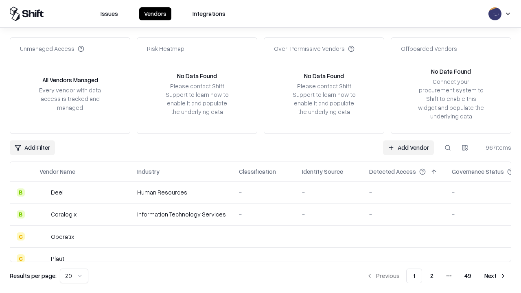 This screenshot has height=293, width=521. What do you see at coordinates (32, 148) in the screenshot?
I see `button: Add Filter` at bounding box center [32, 148].